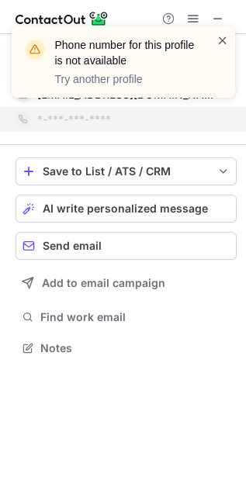 The image size is (246, 494). I want to click on span: Send email, so click(72, 246).